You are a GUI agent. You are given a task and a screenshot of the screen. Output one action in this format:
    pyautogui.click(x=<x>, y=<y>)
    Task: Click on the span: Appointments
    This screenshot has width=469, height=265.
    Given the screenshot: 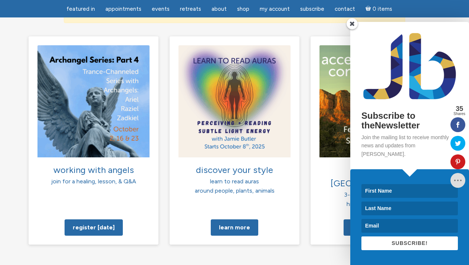 What is the action you would take?
    pyautogui.click(x=123, y=9)
    